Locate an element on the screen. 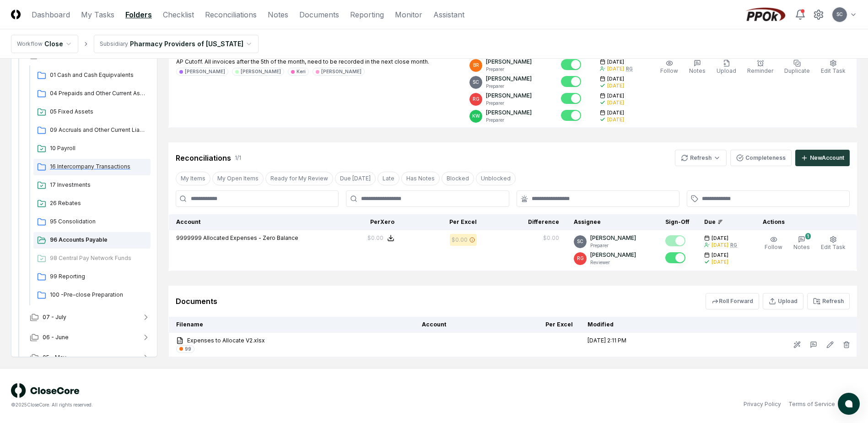 The image size is (868, 423). span: 99 Reporting is located at coordinates (99, 277).